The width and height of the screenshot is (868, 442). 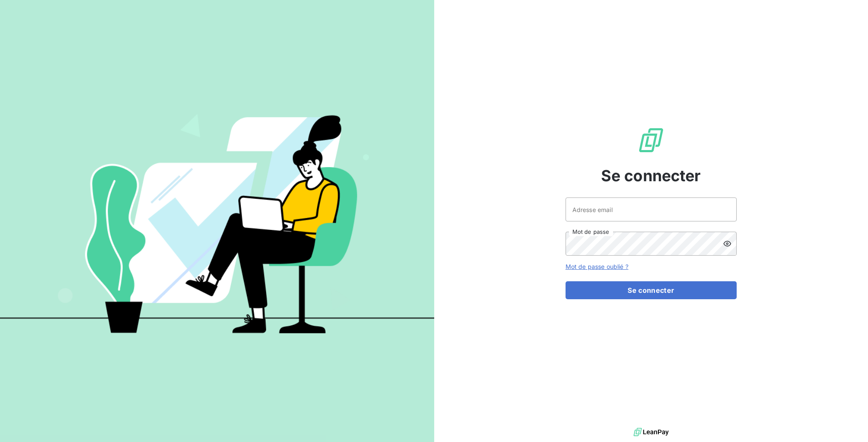 I want to click on input: placeholder, so click(x=651, y=209).